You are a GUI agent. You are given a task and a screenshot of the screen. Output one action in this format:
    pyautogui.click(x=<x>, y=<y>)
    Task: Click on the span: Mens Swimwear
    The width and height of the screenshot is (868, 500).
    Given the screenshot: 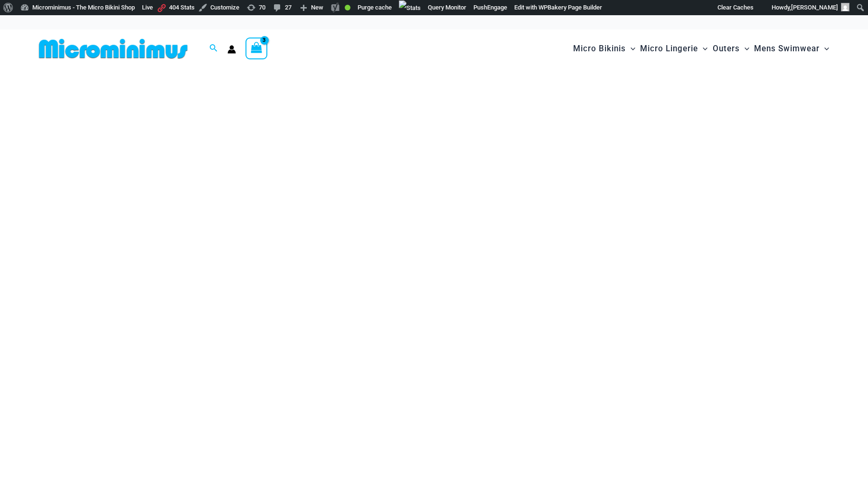 What is the action you would take?
    pyautogui.click(x=787, y=48)
    